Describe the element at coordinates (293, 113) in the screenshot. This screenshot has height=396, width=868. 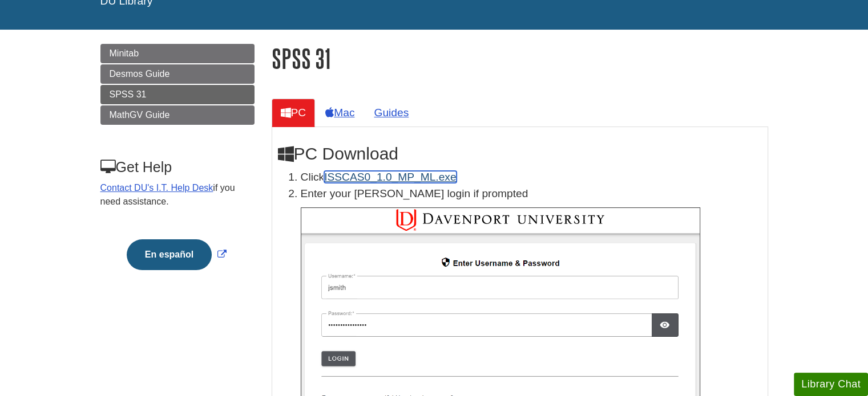
I see `a: PC` at that location.